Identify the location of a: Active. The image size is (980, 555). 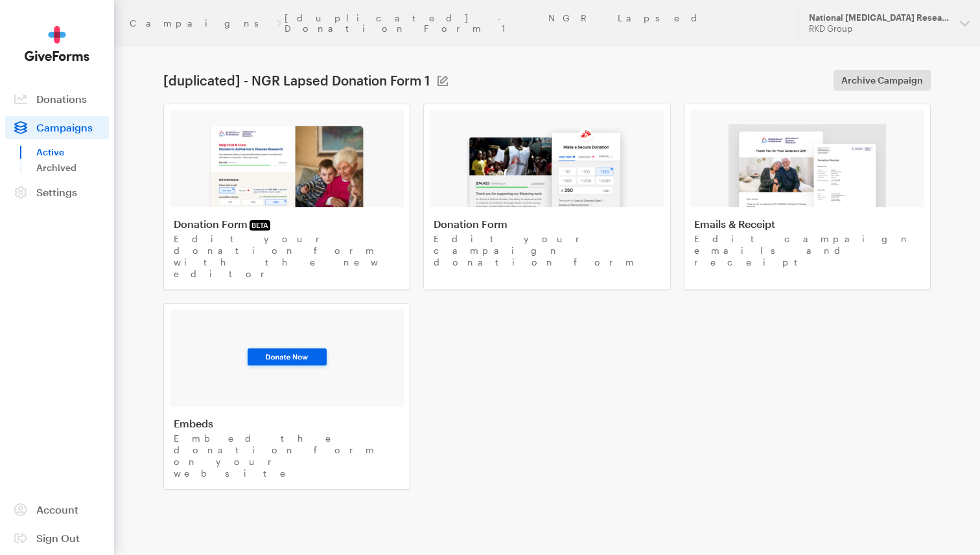
(73, 152).